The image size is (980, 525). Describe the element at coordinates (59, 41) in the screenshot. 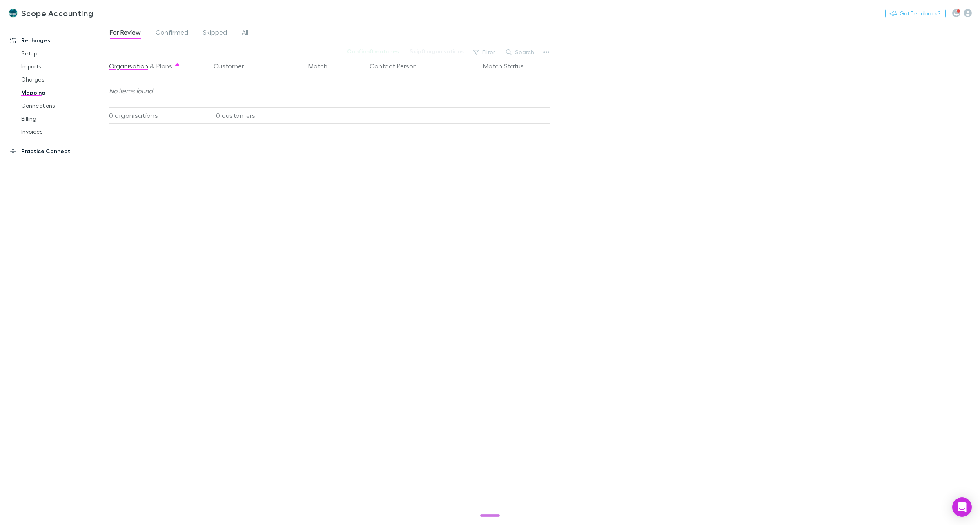

I see `a: Recharges` at that location.